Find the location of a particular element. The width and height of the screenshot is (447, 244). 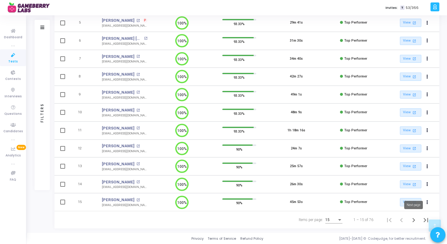

mat-select: Items per page: is located at coordinates (334, 220).